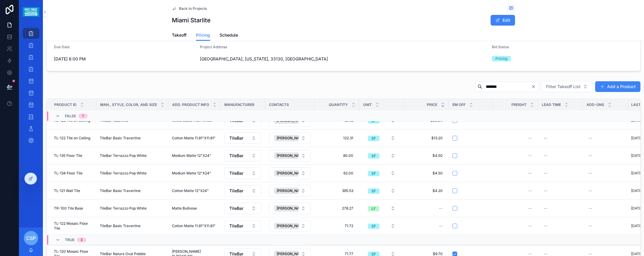 This screenshot has width=644, height=256. I want to click on span: $4.50, so click(426, 173).